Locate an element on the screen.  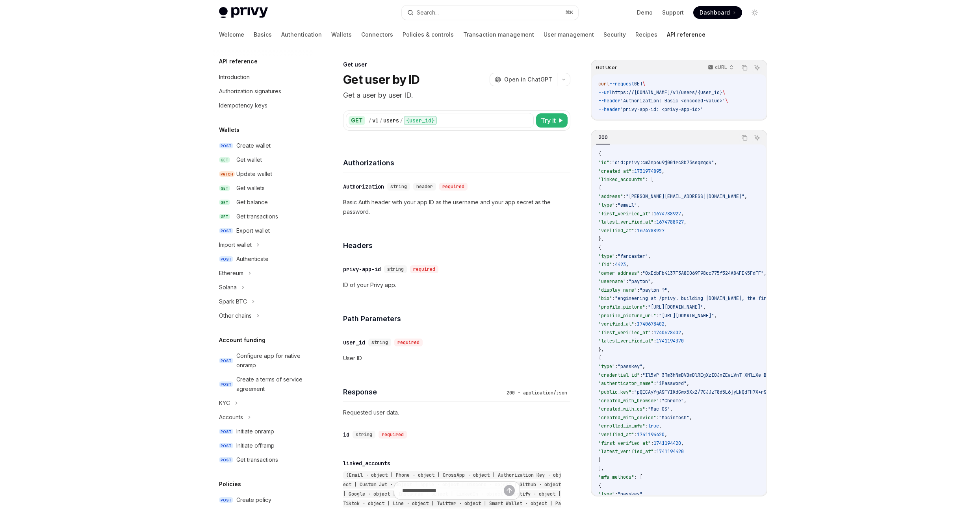
a: API reference is located at coordinates (686, 34).